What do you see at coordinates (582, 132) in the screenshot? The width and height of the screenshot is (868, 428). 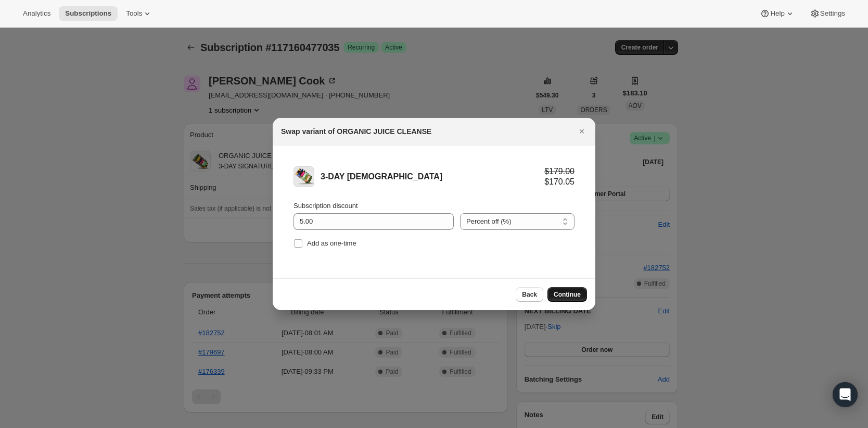 I see `button: Close` at bounding box center [582, 132].